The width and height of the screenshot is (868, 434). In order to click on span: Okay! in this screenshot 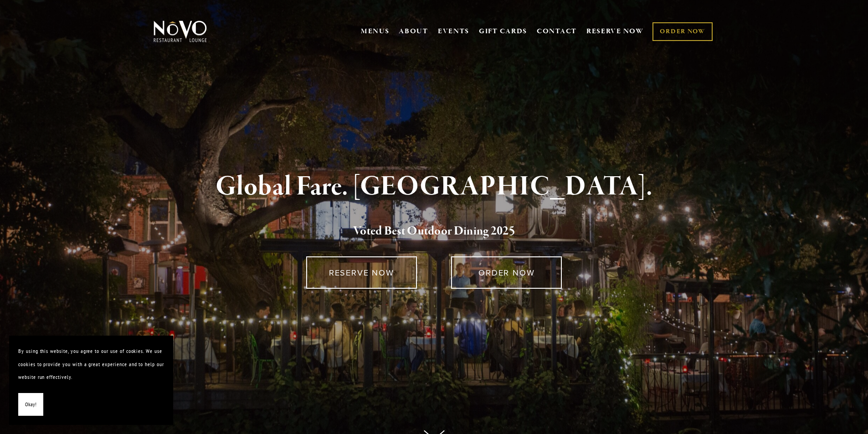, I will do `click(31, 404)`.